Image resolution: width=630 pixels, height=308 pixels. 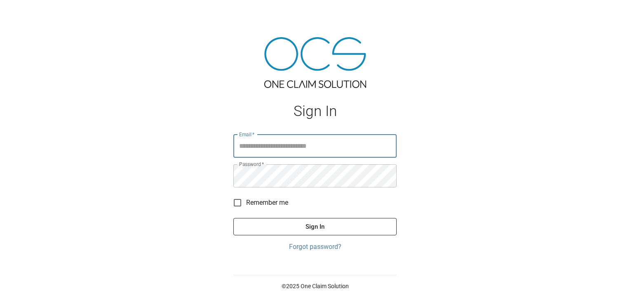 What do you see at coordinates (26, 13) in the screenshot?
I see `img: ocs-logo-white-transparent.png` at bounding box center [26, 13].